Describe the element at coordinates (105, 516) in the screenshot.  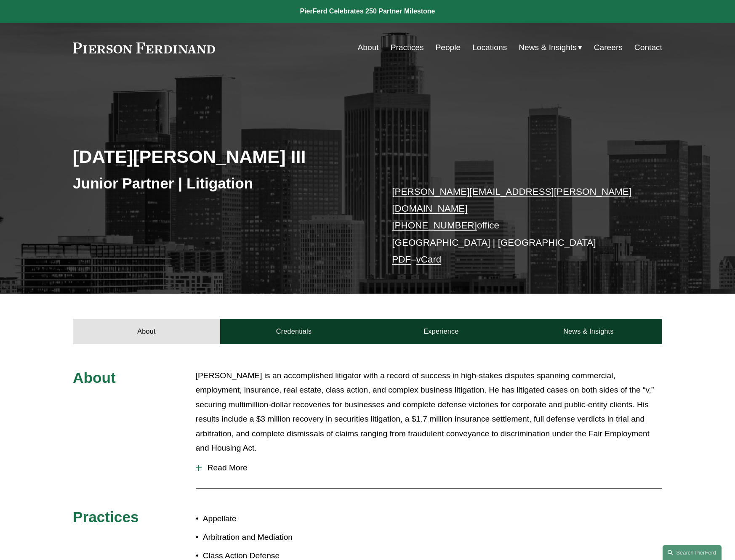
I see `span: Practices` at that location.